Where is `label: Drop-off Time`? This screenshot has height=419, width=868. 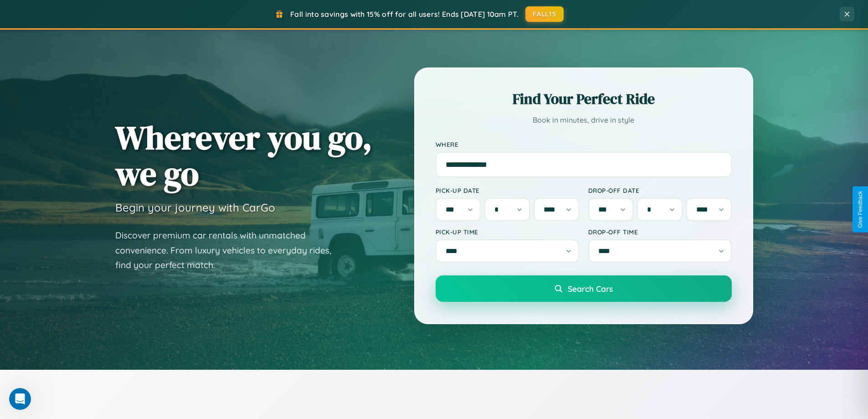 label: Drop-off Time is located at coordinates (660, 232).